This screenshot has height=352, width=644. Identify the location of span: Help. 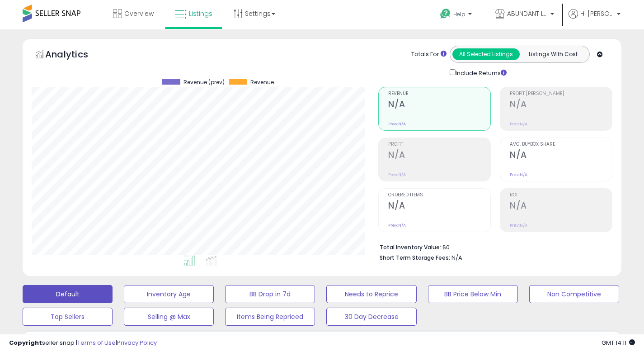
(459, 14).